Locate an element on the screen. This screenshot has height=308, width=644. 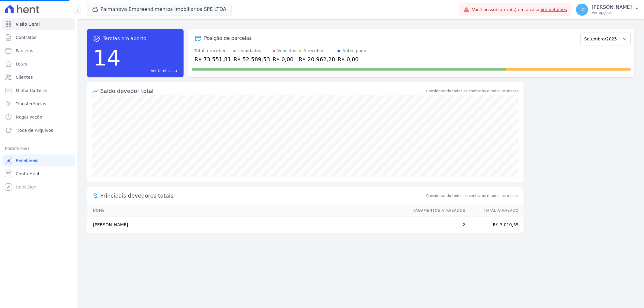
a: Parcelas is located at coordinates (38, 51).